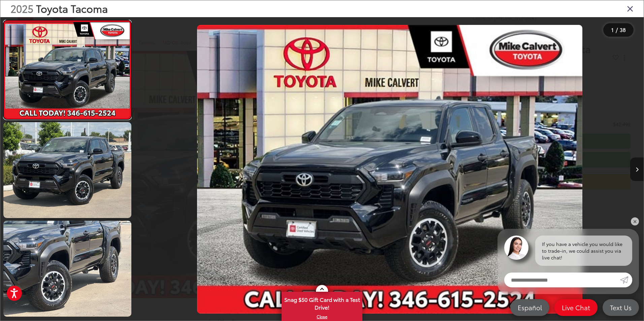  I want to click on div: 2025 Toyota Tacoma TRD Off-Road 0, so click(390, 170).